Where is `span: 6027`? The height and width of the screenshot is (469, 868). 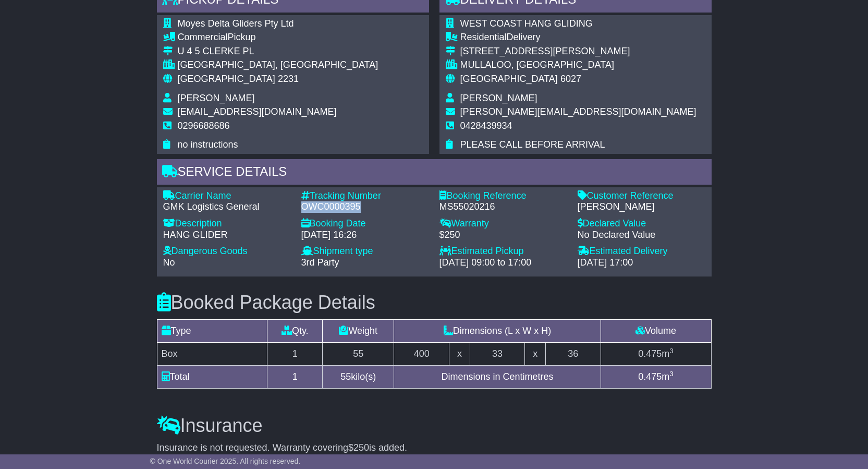
span: 6027 is located at coordinates (571, 78).